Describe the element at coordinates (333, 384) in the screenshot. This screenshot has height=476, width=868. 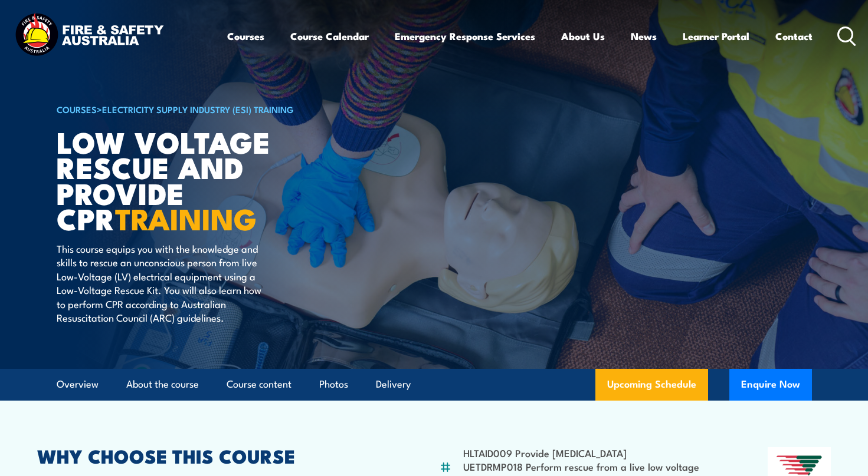
I see `a: Photos` at that location.